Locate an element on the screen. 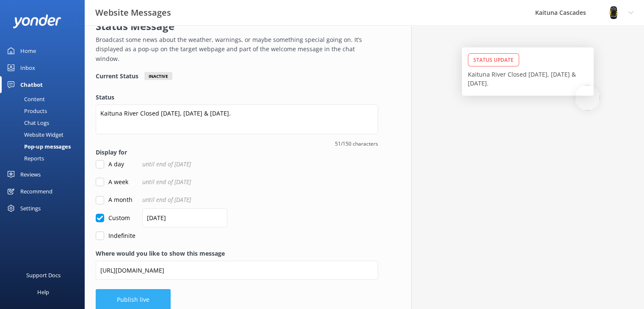 The image size is (644, 309). input: dd/mm/yyyy is located at coordinates (185, 218).